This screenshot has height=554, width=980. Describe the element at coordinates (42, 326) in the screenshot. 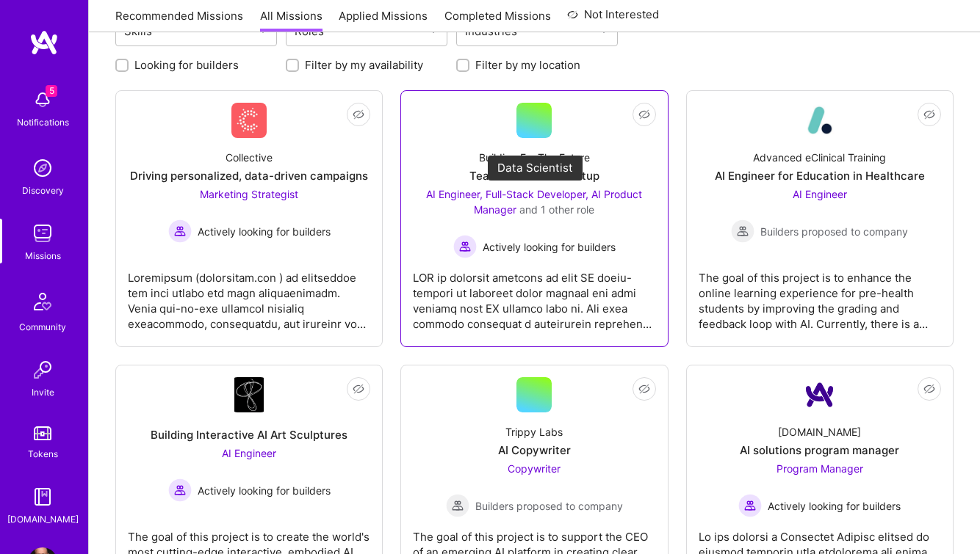

I see `div: Community` at that location.